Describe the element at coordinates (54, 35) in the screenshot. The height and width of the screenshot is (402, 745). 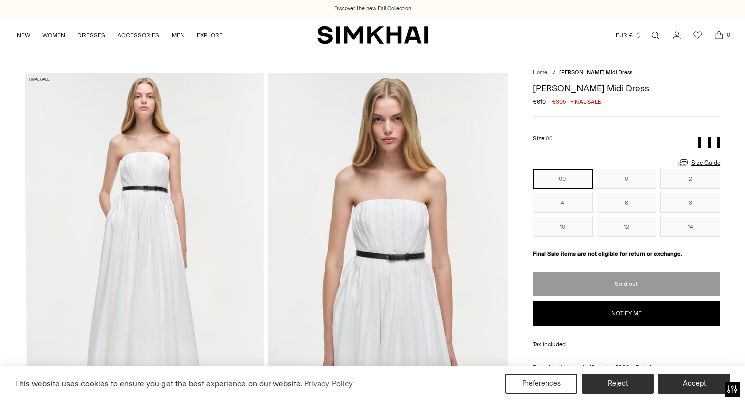
I see `a: WOMEN` at that location.